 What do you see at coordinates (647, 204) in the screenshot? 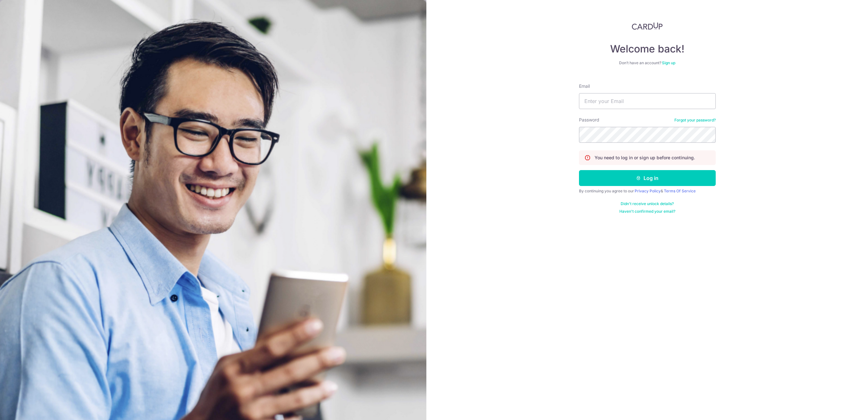
I see `a: Didn't receive unlock details?` at bounding box center [647, 204].